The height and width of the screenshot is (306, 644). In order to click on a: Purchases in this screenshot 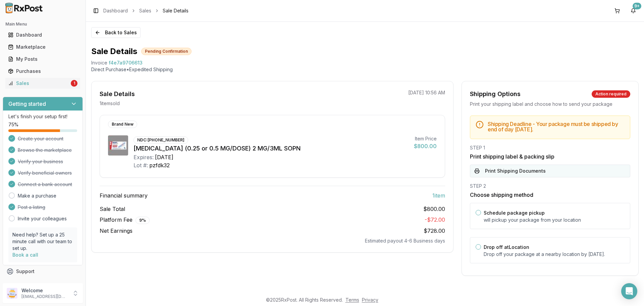, I will do `click(42, 71)`.